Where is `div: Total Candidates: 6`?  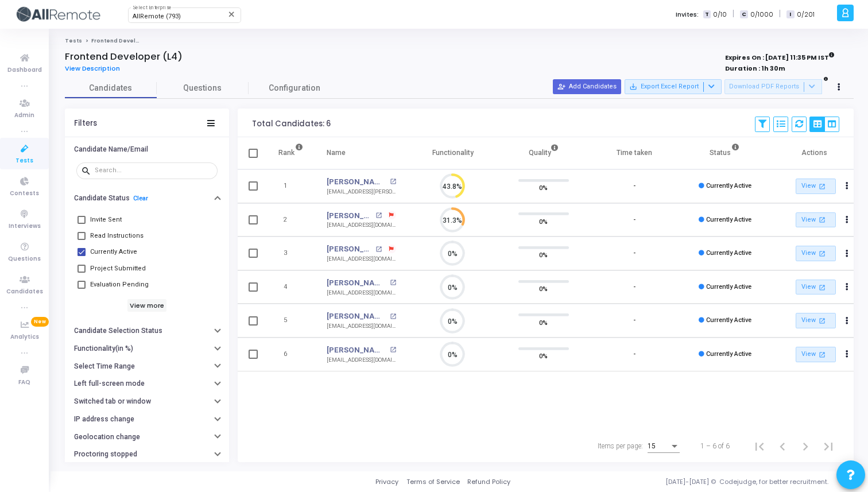
div: Total Candidates: 6 is located at coordinates (291, 124).